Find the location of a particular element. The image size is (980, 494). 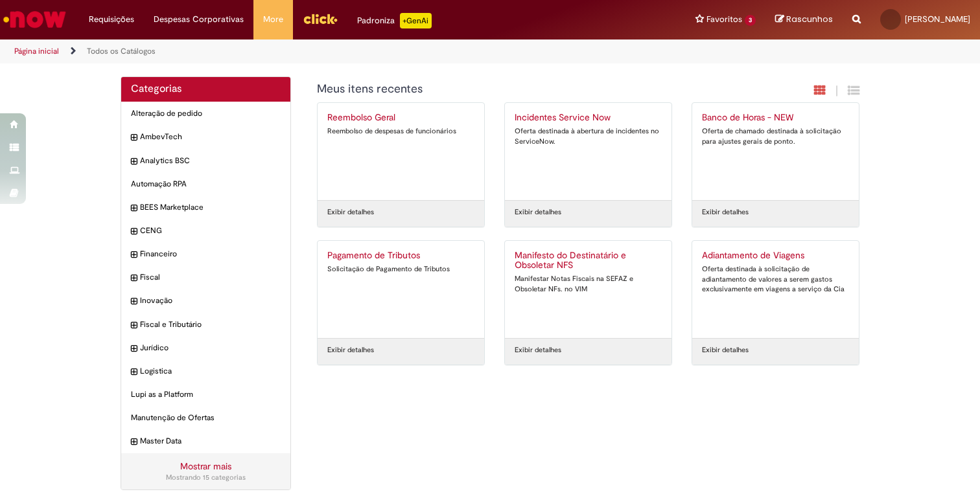

div: expandir categoria Inovação Inovação is located at coordinates (205, 301).